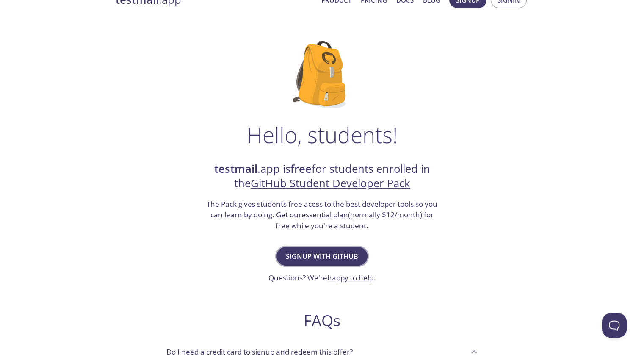 Image resolution: width=644 pixels, height=355 pixels. What do you see at coordinates (322, 256) in the screenshot?
I see `span: Signup with GitHub` at bounding box center [322, 256].